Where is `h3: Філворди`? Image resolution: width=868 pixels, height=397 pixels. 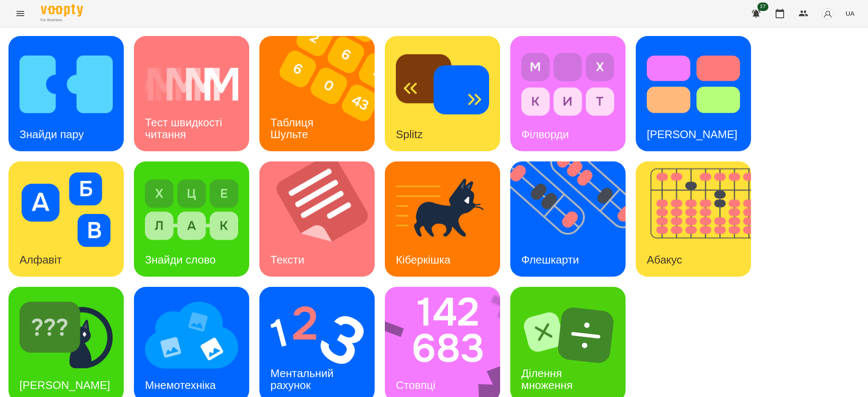
h3: Філворди is located at coordinates (545, 134).